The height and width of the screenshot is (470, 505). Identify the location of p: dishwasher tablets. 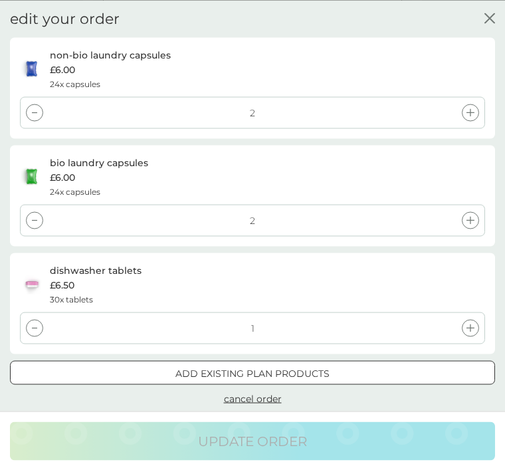
(96, 270).